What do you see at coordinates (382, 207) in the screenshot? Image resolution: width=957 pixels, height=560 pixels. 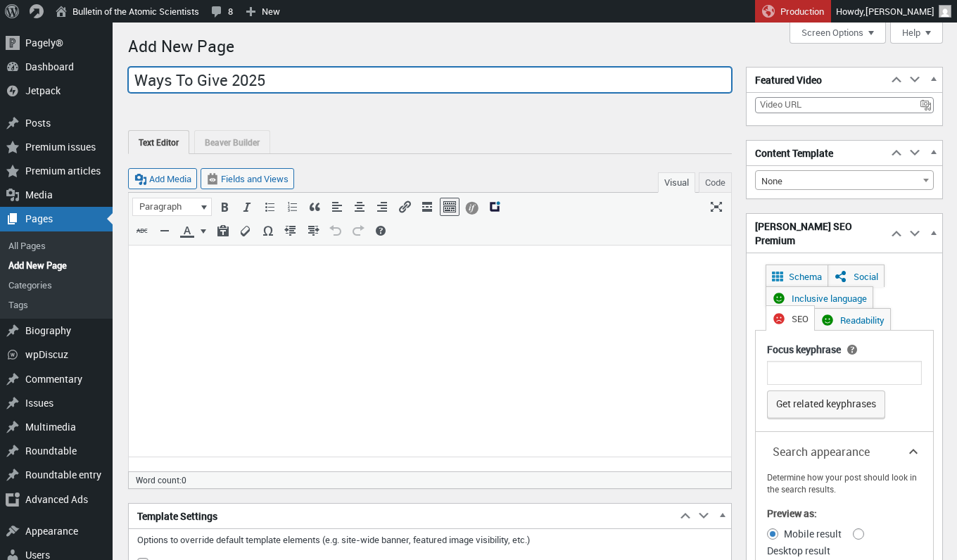 I see `div: Align right (⌃⌥R)` at bounding box center [382, 207].